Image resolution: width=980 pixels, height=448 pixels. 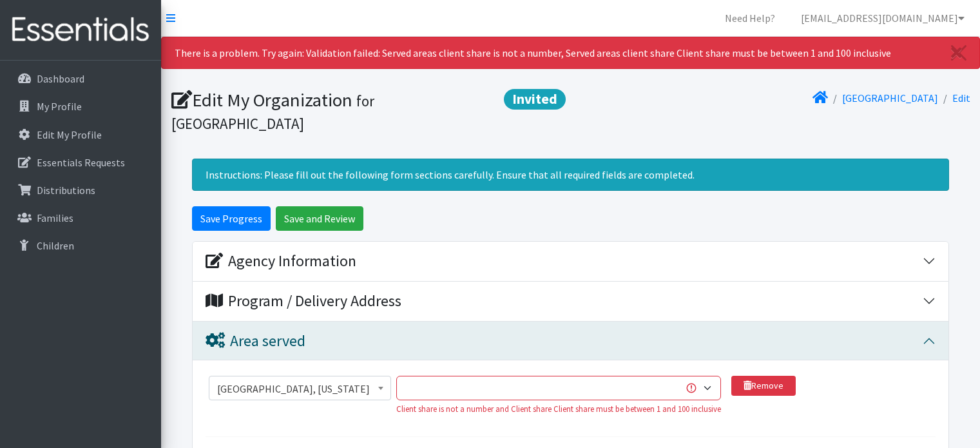 I want to click on span: Invited, so click(x=534, y=99).